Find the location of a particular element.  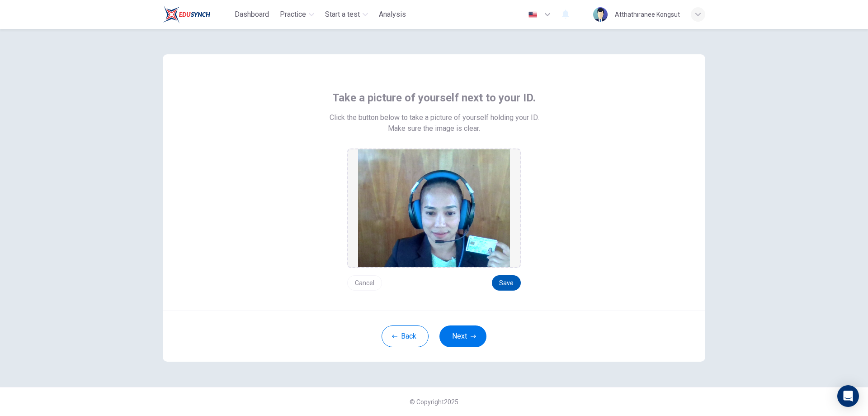

button: Back is located at coordinates (405, 336).